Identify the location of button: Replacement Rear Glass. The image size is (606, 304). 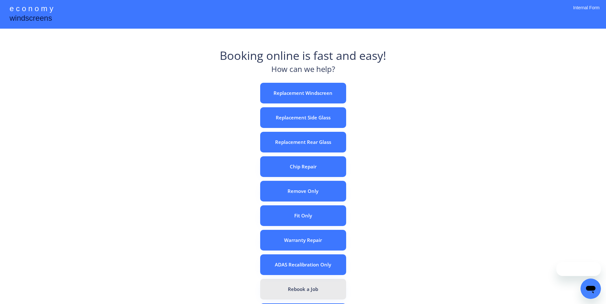
(303, 142).